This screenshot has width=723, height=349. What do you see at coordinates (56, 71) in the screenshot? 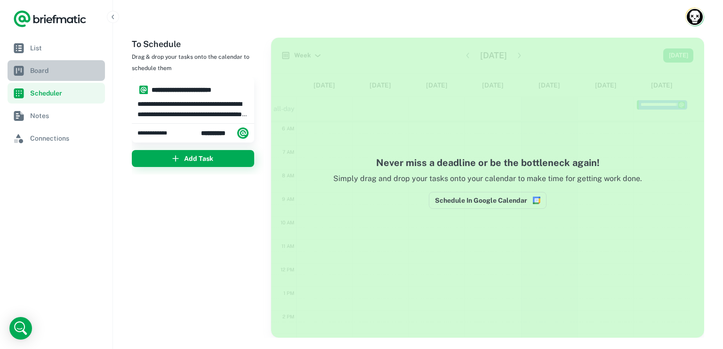
I see `a: Board` at bounding box center [56, 71].